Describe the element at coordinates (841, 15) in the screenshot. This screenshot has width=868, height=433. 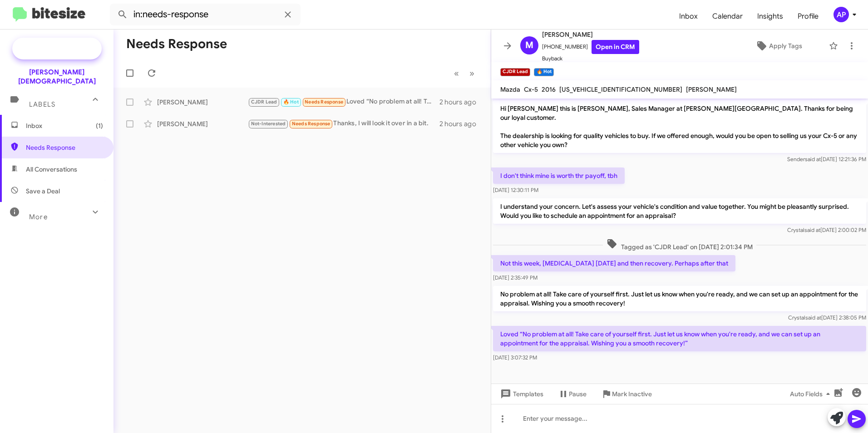
I see `div: AP` at that location.